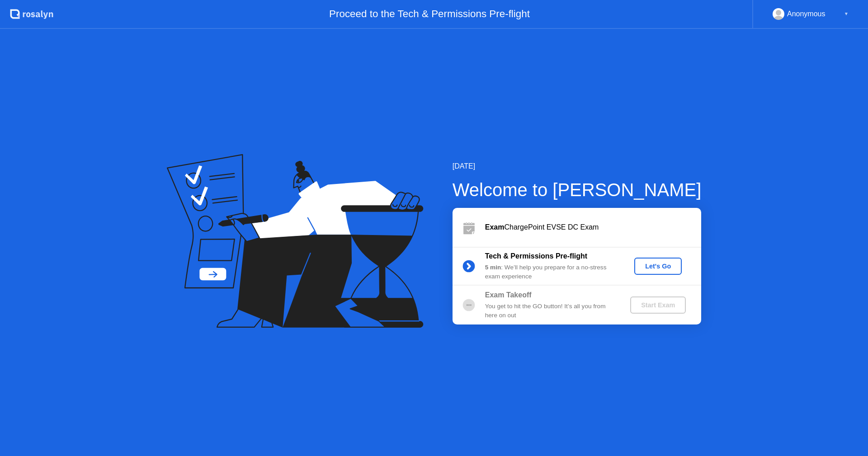 The image size is (868, 456). What do you see at coordinates (493, 267) in the screenshot?
I see `b: 5 min` at bounding box center [493, 267].